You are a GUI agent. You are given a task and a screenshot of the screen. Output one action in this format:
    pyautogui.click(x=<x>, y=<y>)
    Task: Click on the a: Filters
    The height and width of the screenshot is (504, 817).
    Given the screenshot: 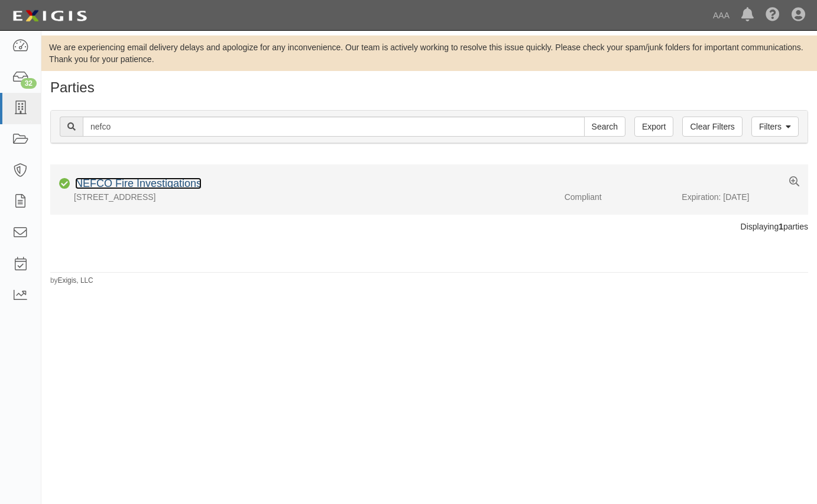 What is the action you would take?
    pyautogui.click(x=775, y=126)
    